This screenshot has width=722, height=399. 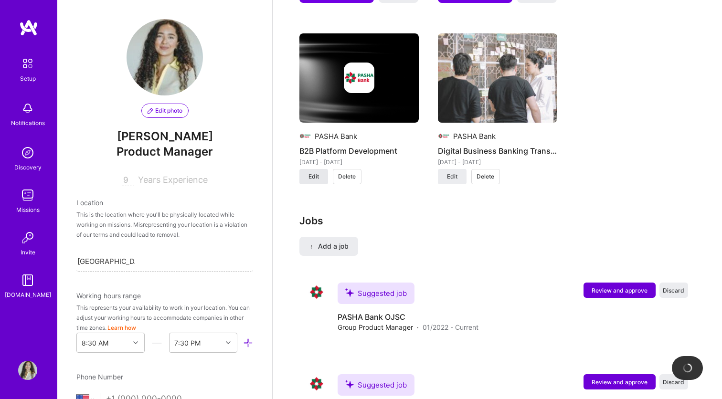 What do you see at coordinates (329, 246) in the screenshot?
I see `span: Add a job` at bounding box center [329, 246].